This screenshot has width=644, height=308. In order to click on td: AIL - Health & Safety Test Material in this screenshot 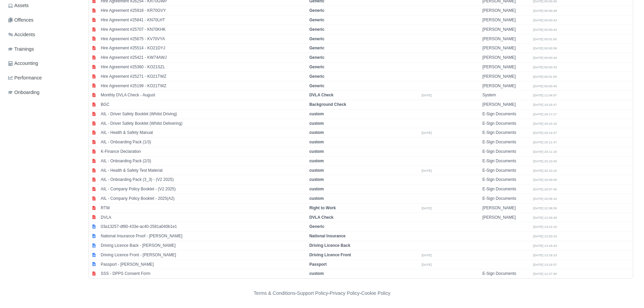, I will do `click(203, 171)`.